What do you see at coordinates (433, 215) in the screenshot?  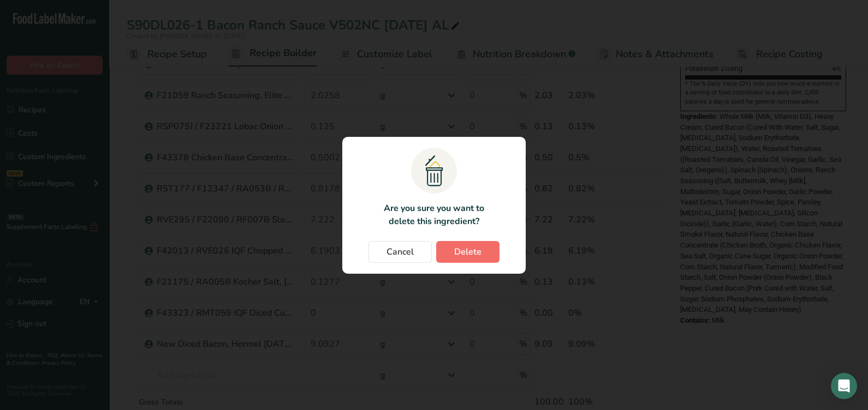 I see `p: Are you sure you want to delete this ingredient?` at bounding box center [433, 215].